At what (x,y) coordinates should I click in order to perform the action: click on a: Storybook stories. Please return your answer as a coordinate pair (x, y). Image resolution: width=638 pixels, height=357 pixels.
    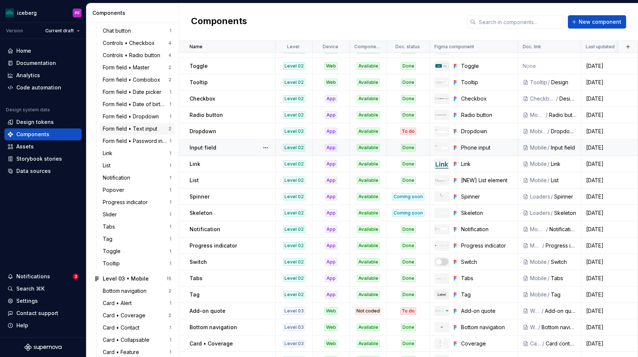
    Looking at the image, I should click on (43, 159).